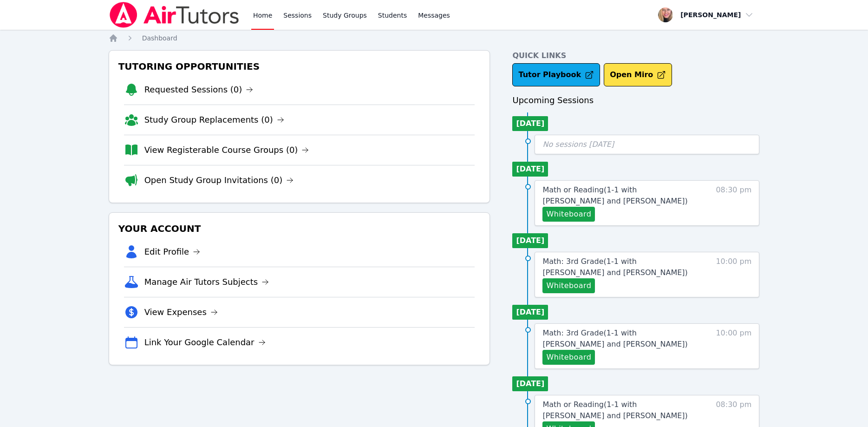 The height and width of the screenshot is (427, 868). What do you see at coordinates (174, 14) in the screenshot?
I see `img: Air Tutors` at bounding box center [174, 14].